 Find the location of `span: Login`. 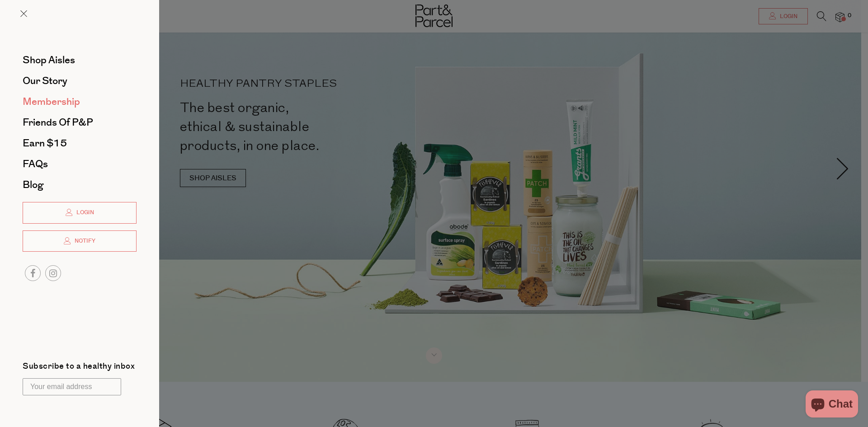

span: Login is located at coordinates (84, 212).